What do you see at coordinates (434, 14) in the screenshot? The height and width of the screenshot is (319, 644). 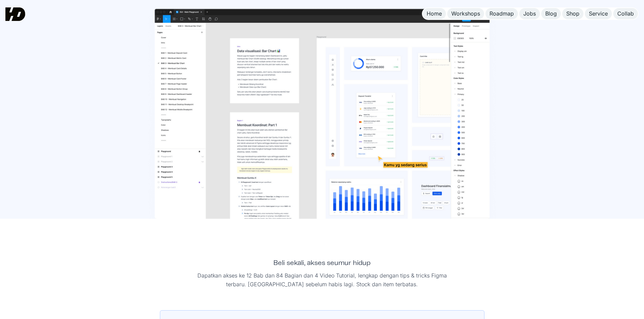 I see `a: Home` at bounding box center [434, 14].